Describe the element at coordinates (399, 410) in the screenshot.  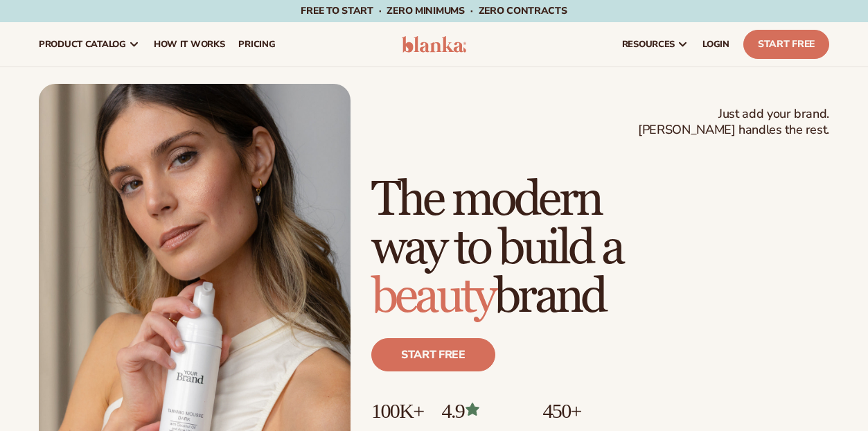
I see `p: 100K+` at that location.